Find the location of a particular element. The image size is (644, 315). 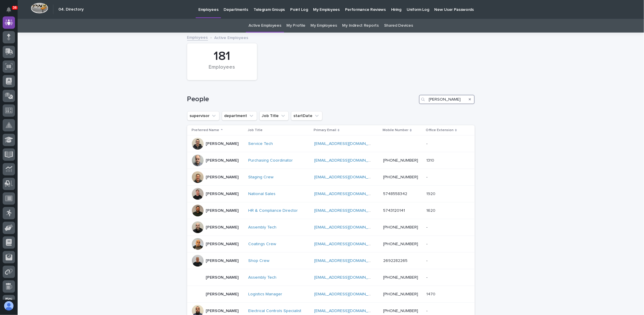

div: Search is located at coordinates (447, 99).